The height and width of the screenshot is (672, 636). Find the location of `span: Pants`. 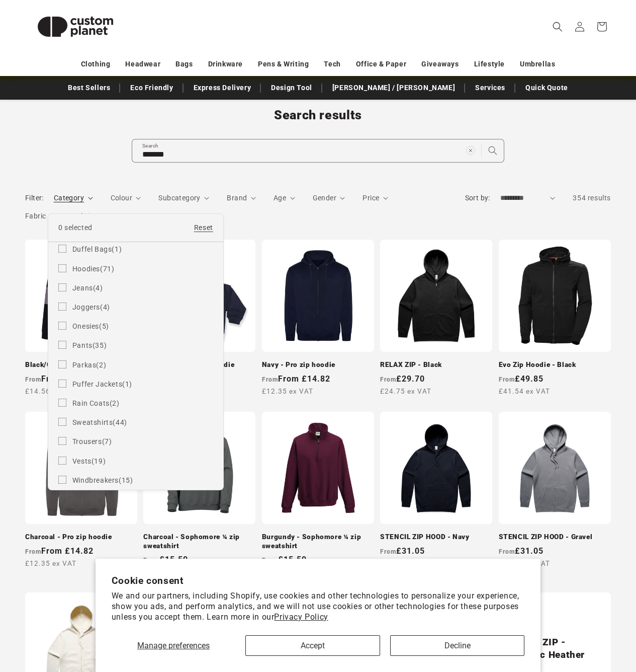

span: Pants is located at coordinates (82, 346).